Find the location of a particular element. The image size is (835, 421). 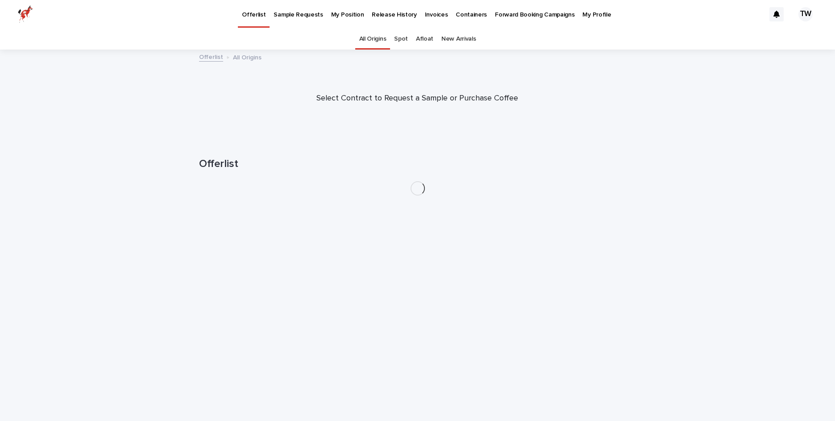

p: All Origins is located at coordinates (247, 57).